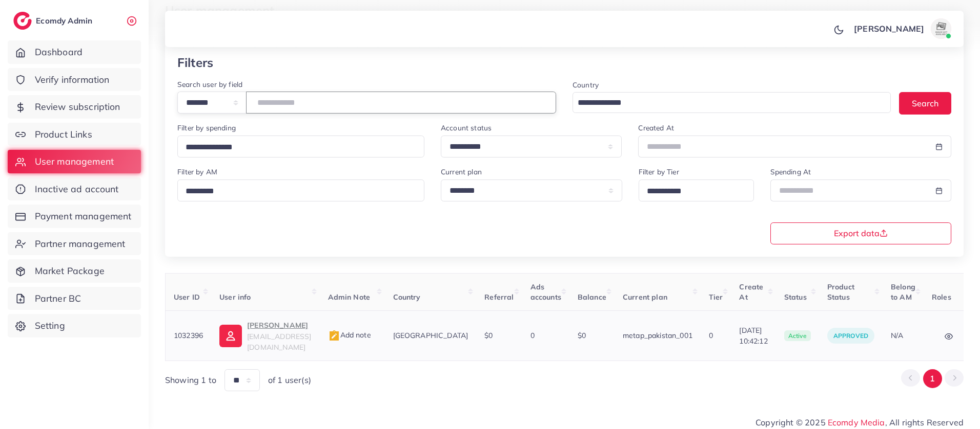 The width and height of the screenshot is (980, 429). I want to click on span: , All rights Reserved, so click(924, 423).